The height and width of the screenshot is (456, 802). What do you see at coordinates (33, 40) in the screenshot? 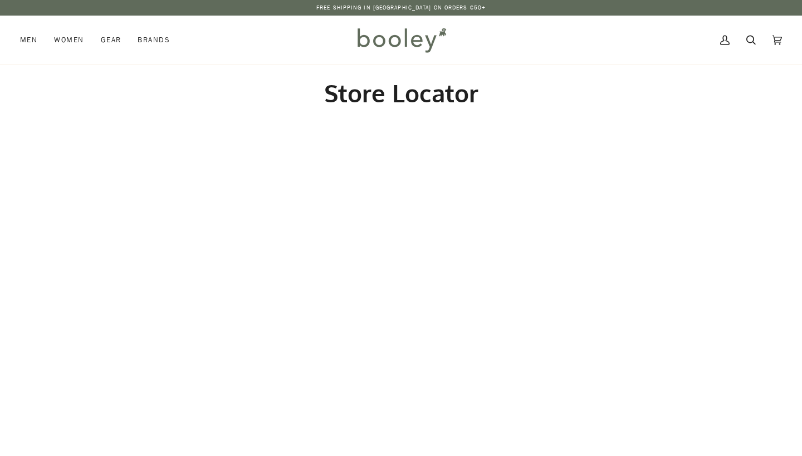
I see `a: Men` at bounding box center [33, 40].